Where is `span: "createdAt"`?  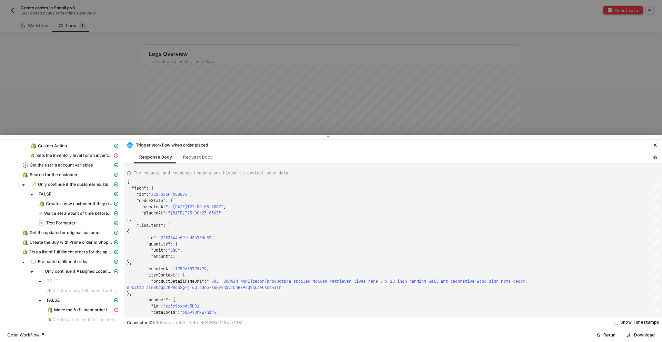 span: "createdAt" is located at coordinates (159, 269).